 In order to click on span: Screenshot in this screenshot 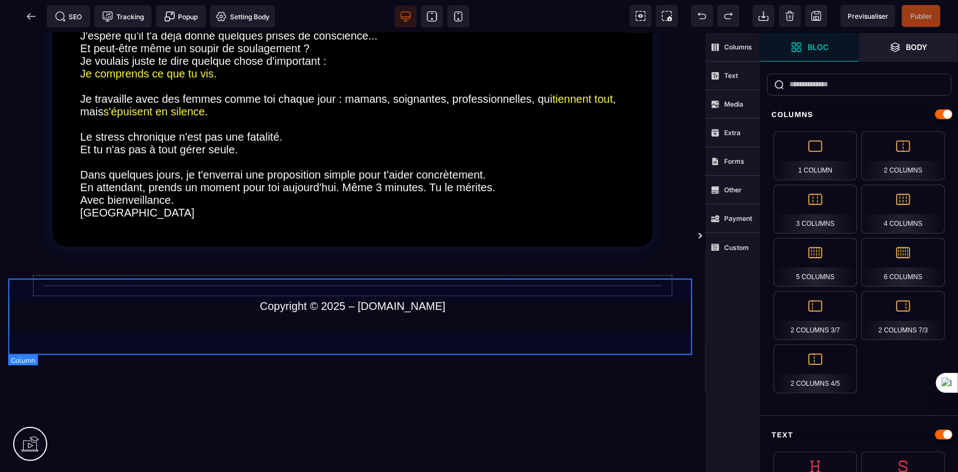, I will do `click(667, 16)`.